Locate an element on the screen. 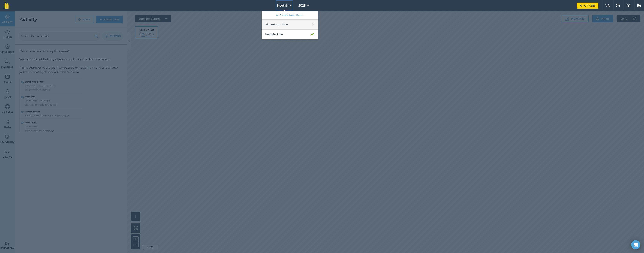 The image size is (644, 253). a: Create New Farm is located at coordinates (290, 15).